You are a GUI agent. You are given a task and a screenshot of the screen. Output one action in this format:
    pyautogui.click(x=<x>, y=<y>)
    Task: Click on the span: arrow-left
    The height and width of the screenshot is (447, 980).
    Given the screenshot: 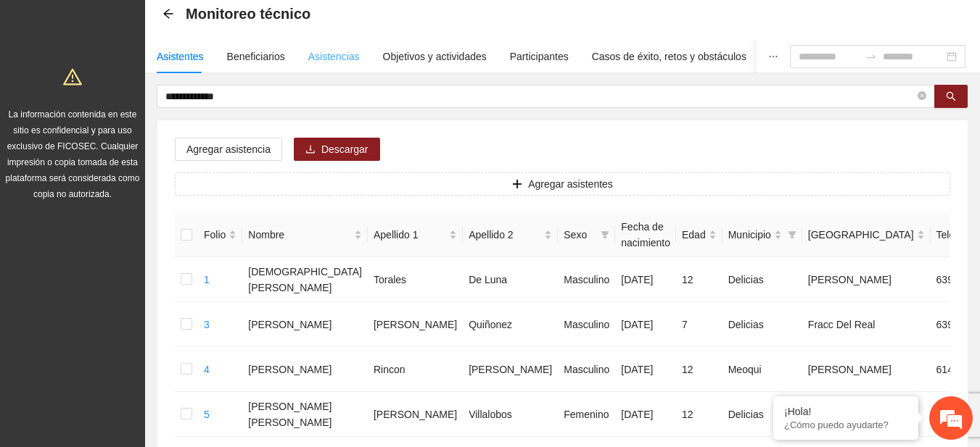 What is the action you would take?
    pyautogui.click(x=169, y=14)
    